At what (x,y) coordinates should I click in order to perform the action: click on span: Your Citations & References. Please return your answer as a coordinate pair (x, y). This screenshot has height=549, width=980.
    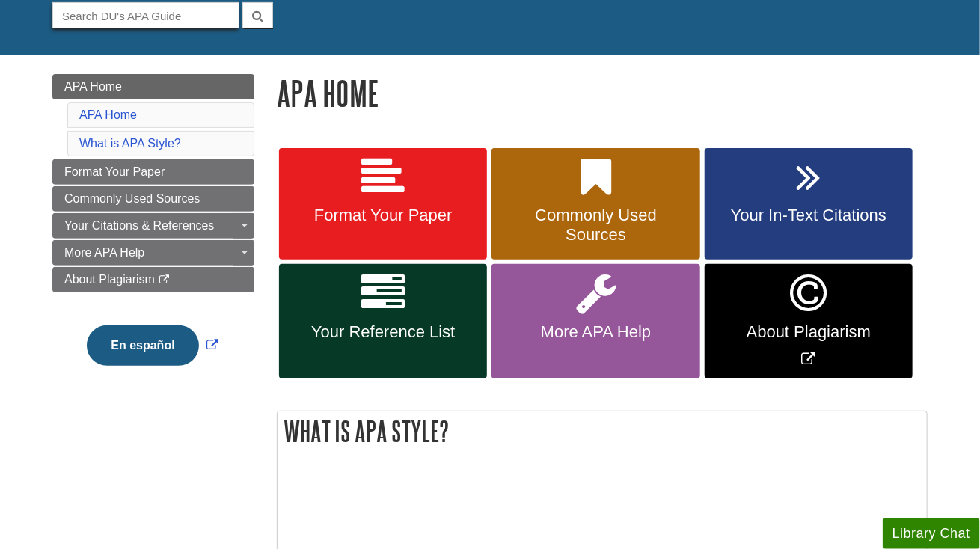
    Looking at the image, I should click on (139, 225).